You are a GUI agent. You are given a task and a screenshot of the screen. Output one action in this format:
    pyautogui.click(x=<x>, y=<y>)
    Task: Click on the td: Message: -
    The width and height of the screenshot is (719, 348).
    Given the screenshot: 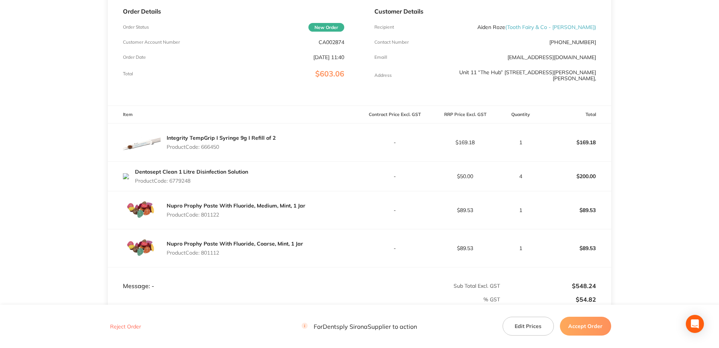 What is the action you would take?
    pyautogui.click(x=233, y=279)
    